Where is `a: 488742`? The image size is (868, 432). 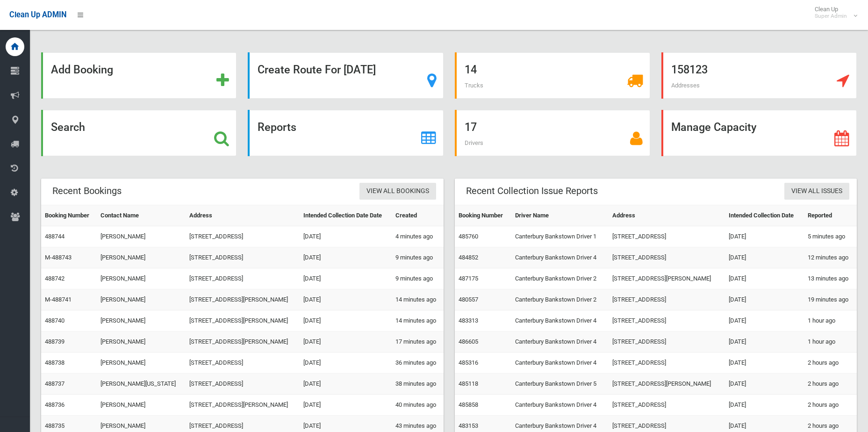
a: 488742 is located at coordinates (55, 278).